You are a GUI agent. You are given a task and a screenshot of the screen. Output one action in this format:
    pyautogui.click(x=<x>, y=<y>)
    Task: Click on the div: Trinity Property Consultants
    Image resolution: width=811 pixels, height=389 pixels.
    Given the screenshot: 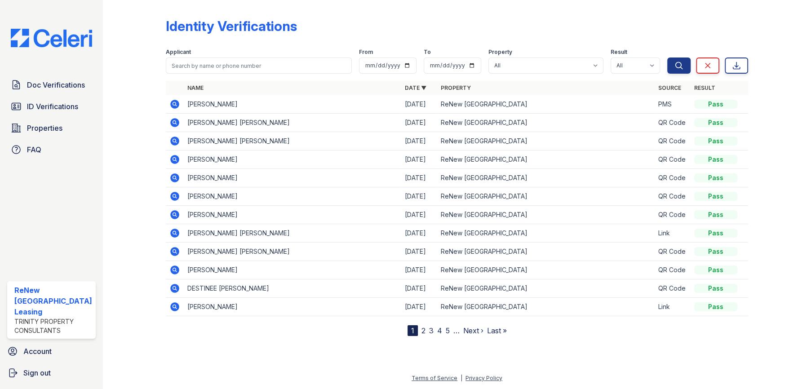 What is the action you would take?
    pyautogui.click(x=53, y=326)
    